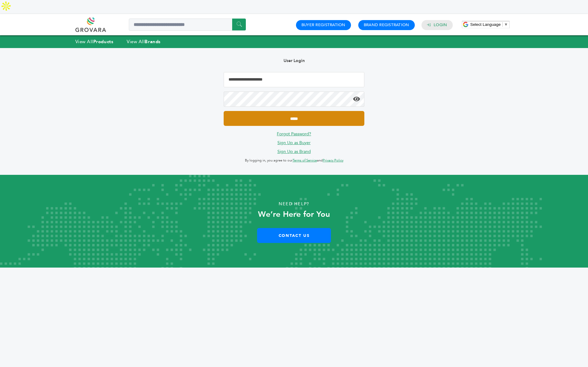 Image resolution: width=588 pixels, height=367 pixels. I want to click on a: Login, so click(440, 25).